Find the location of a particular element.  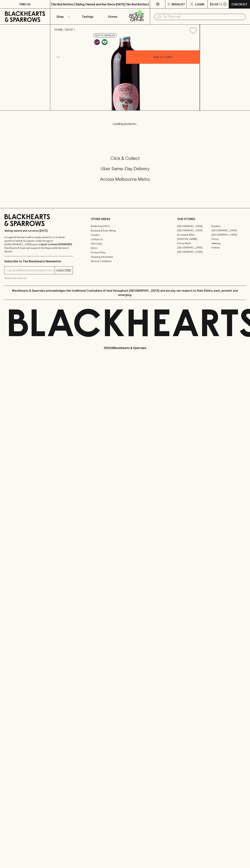

div: Call to action block is located at coordinates (125, 171).